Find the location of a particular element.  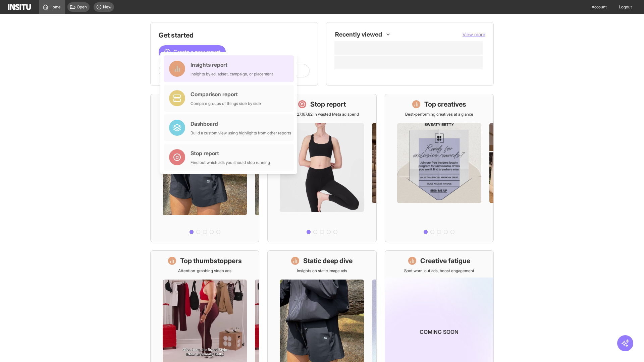

img: Logo is located at coordinates (19, 7).